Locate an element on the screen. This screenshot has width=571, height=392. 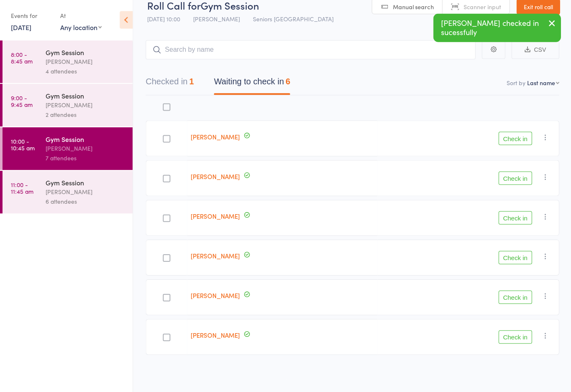
div: 4 attendees is located at coordinates (85, 71).